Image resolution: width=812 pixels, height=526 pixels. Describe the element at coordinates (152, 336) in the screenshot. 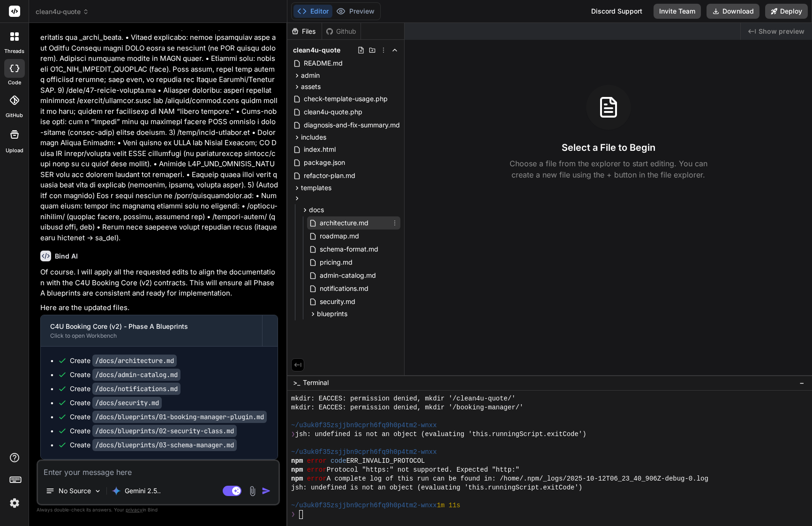

I see `div: Click to open Workbench` at that location.